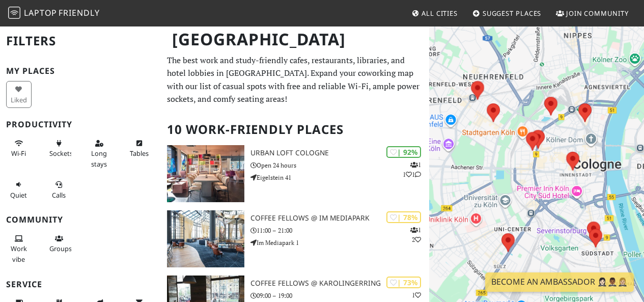 The image size is (644, 302). What do you see at coordinates (206, 174) in the screenshot?
I see `img: URBAN LOFT Cologne` at bounding box center [206, 174].